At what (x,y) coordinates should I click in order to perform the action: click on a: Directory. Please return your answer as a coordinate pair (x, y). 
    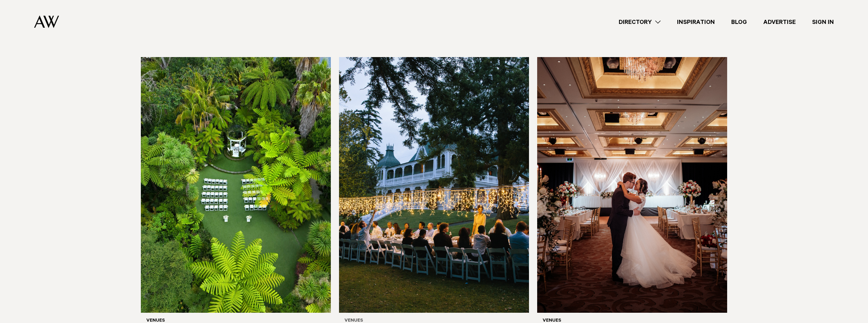
    Looking at the image, I should click on (640, 22).